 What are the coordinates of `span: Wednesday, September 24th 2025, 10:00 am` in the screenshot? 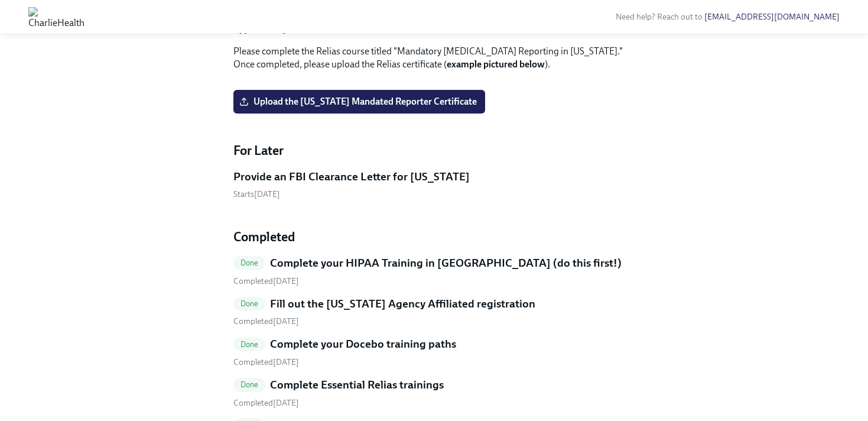 It's located at (257, 194).